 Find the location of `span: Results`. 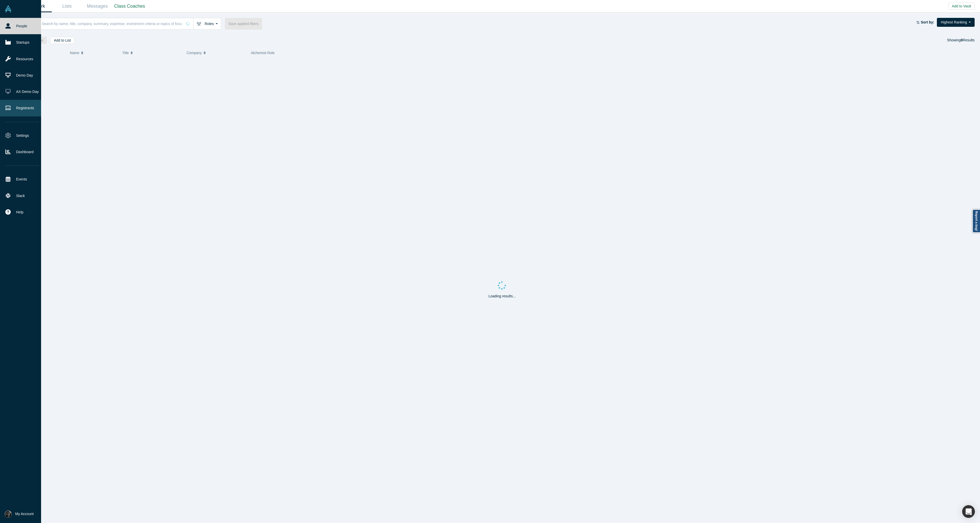

span: Results is located at coordinates (968, 40).